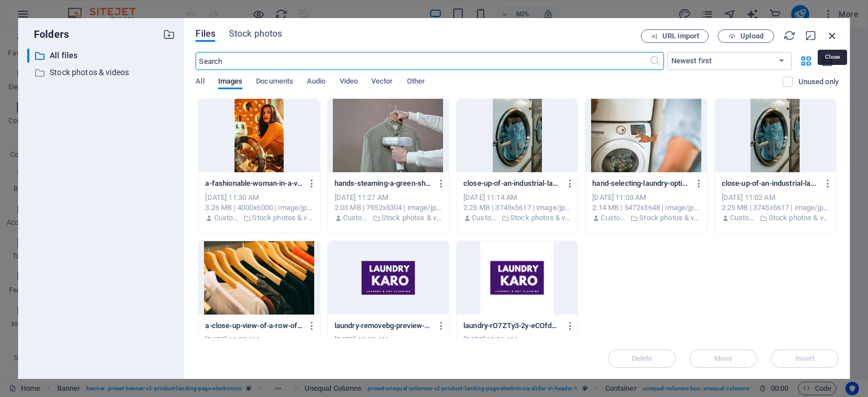 The image size is (868, 397). Describe the element at coordinates (255, 34) in the screenshot. I see `span: Stock photos` at that location.